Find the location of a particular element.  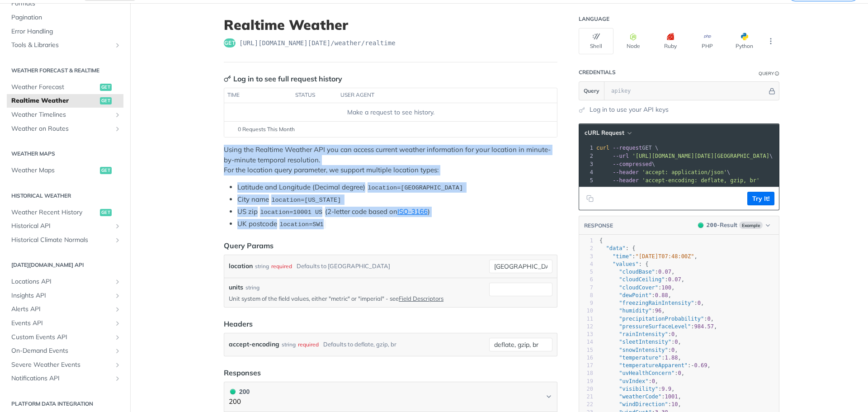

div: 9 is located at coordinates (586, 303).